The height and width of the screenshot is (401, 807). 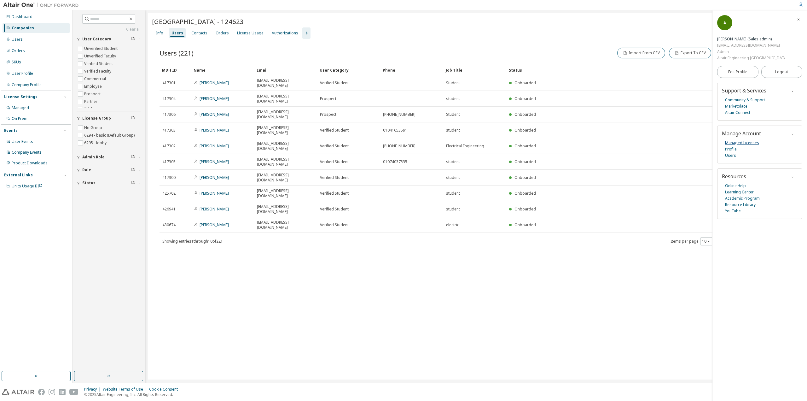 I want to click on span: Users (221), so click(x=177, y=53).